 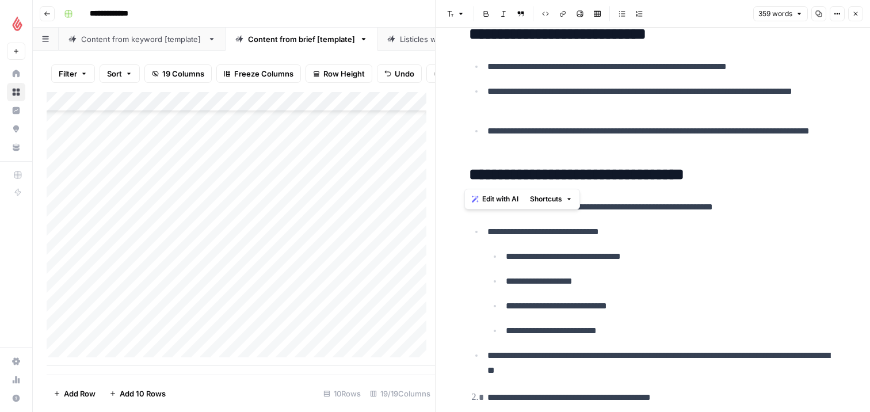 What do you see at coordinates (16, 24) in the screenshot?
I see `button: Workspace: Lightspeed` at bounding box center [16, 24].